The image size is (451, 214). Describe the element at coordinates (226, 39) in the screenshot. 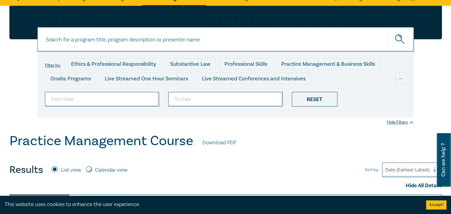

I see `input: Search for a program title, program description or presenter name` at that location.